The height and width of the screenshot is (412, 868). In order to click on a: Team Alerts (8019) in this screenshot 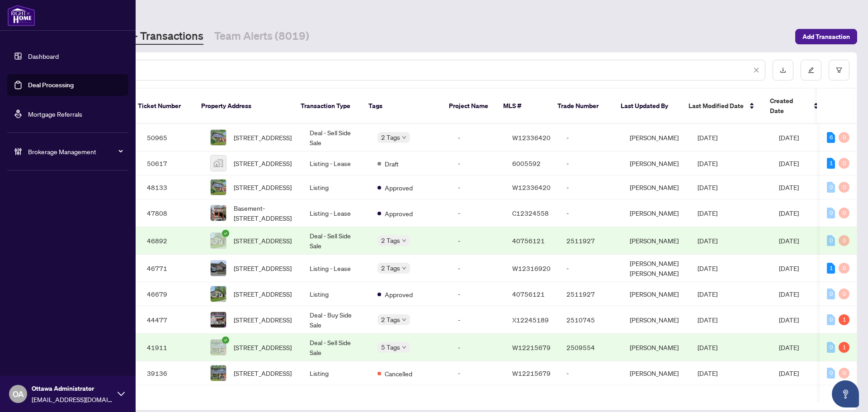, I will do `click(262, 36)`.